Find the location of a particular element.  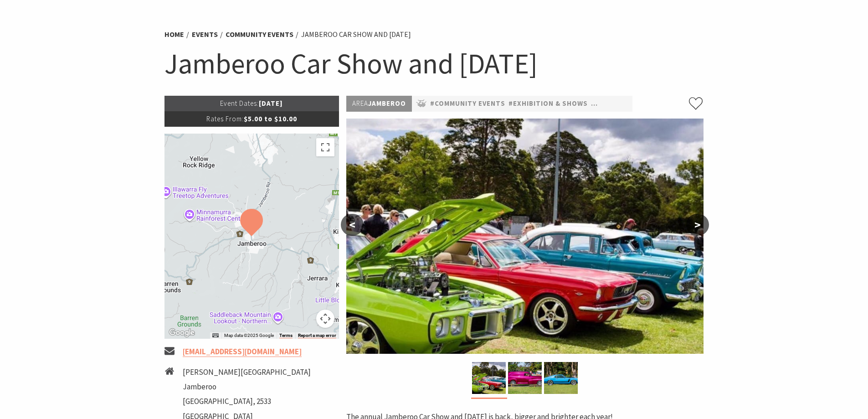

a: Open this area in Google Maps (opens a new window) is located at coordinates (182, 332).